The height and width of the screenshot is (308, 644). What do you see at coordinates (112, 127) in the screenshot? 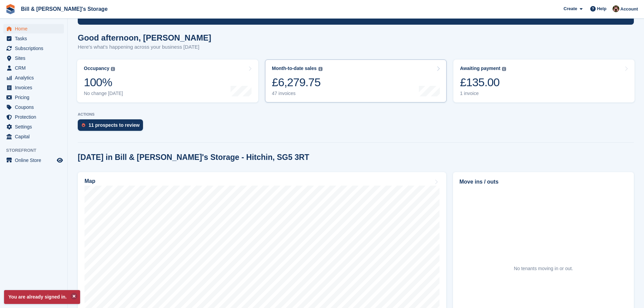
I see `a: 11 prospects to review` at bounding box center [112, 127].